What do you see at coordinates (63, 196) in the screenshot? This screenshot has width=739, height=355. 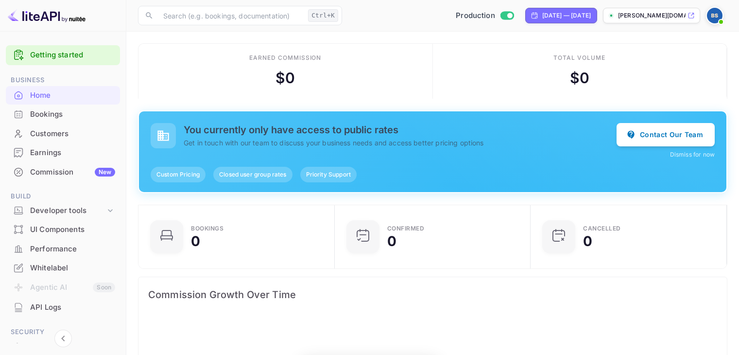 I see `span: Build` at bounding box center [63, 196].